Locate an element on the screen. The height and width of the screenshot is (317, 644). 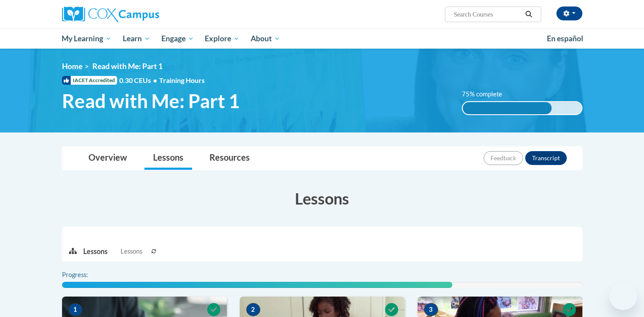
a: Home is located at coordinates (72, 65).